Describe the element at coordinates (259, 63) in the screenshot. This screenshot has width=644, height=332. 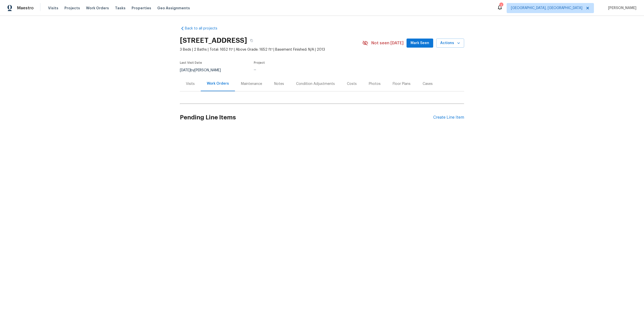
I see `span: Project` at that location.